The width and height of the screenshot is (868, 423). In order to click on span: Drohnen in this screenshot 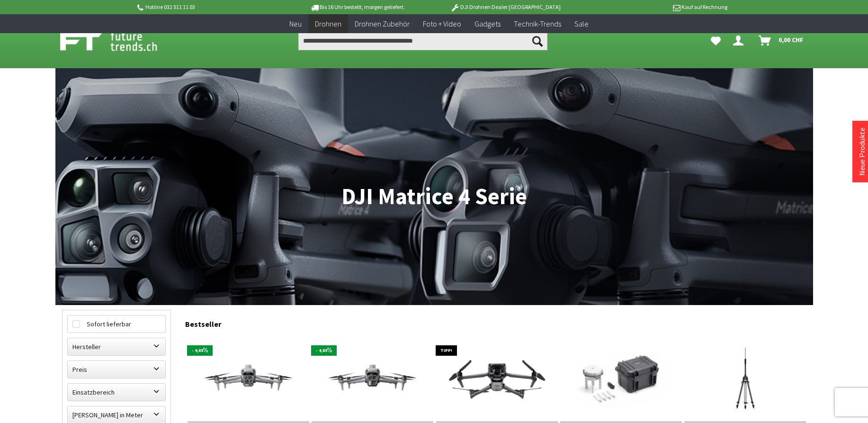, I will do `click(328, 24)`.